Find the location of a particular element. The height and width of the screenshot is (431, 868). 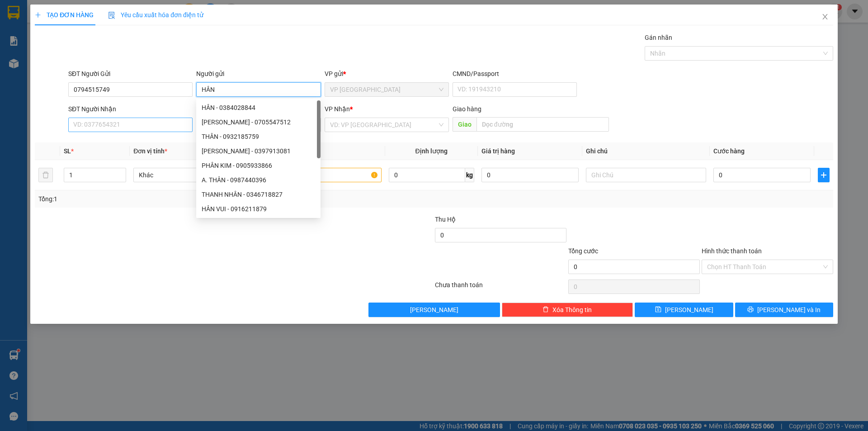

div: HÂN - 0384028844 is located at coordinates (258, 107).